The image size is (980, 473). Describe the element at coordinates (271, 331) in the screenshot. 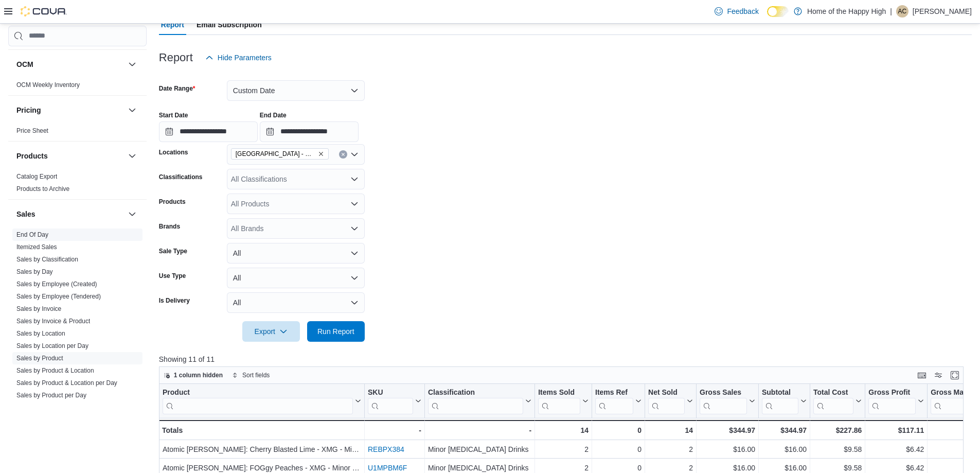

I see `span: Export` at that location.